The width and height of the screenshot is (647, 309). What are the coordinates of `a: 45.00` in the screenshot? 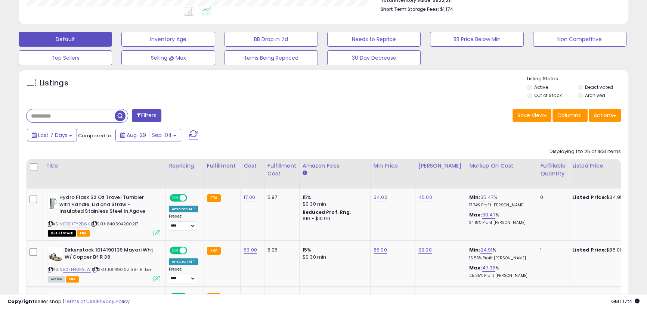 It's located at (425, 198).